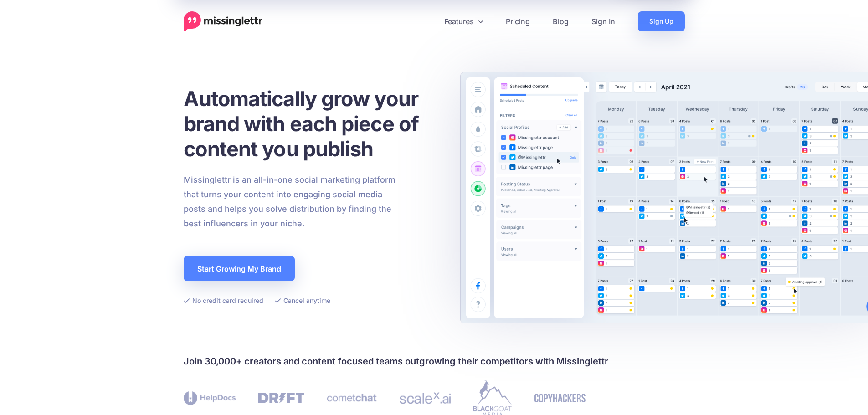 The image size is (868, 415). I want to click on a: Blog, so click(561, 21).